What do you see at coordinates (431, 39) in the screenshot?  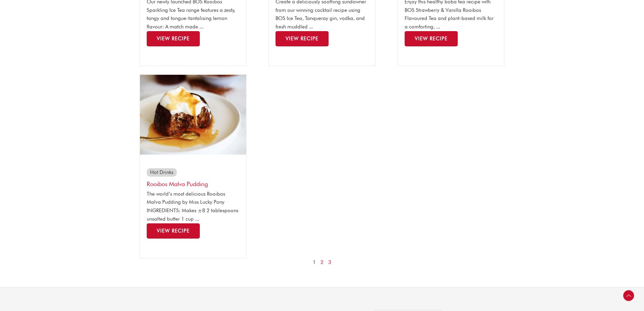 I see `a: Read more about Healthy Boba Tea: Strawberry & Vanilla` at bounding box center [431, 39].